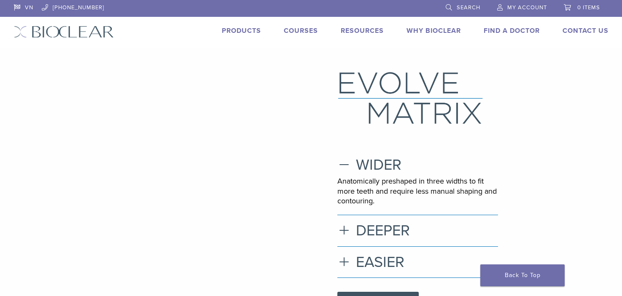  Describe the element at coordinates (433, 31) in the screenshot. I see `a: Why Bioclear` at that location.